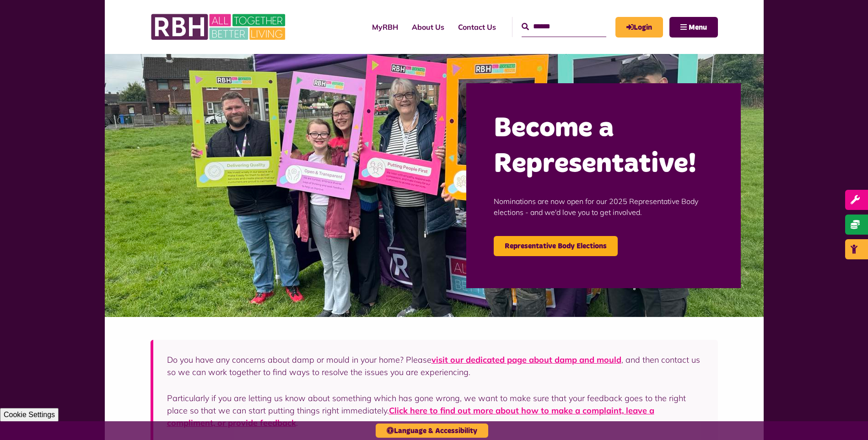 This screenshot has width=868, height=440. I want to click on h2: Become a Representative!, so click(604, 146).